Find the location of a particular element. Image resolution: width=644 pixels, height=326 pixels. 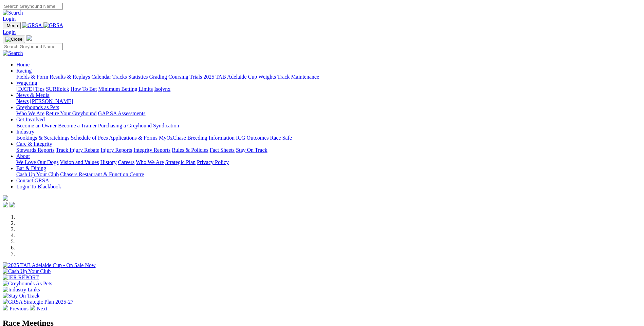

a: Syndication is located at coordinates (166, 125).